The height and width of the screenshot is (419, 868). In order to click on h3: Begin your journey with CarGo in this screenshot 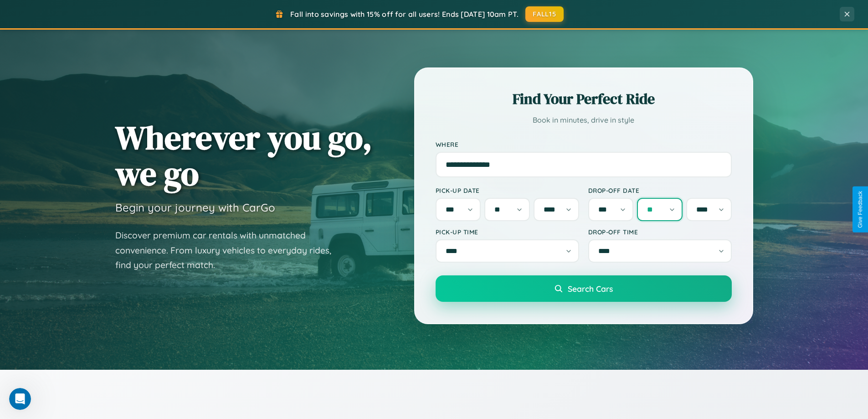, I will do `click(195, 207)`.